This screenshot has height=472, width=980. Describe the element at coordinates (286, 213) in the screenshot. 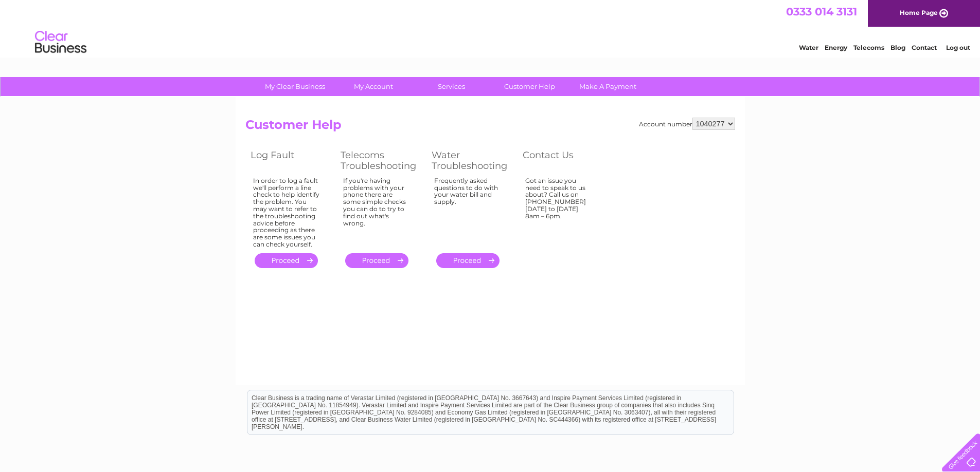

I see `div: In order to log a fault we'll perform a line check to help identify the problem. You may want to ...` at that location.